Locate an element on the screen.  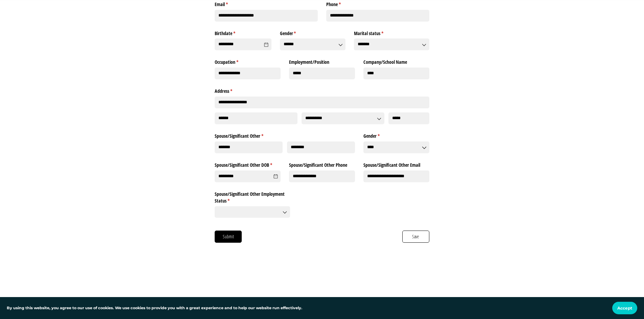
input: City is located at coordinates (256, 118).